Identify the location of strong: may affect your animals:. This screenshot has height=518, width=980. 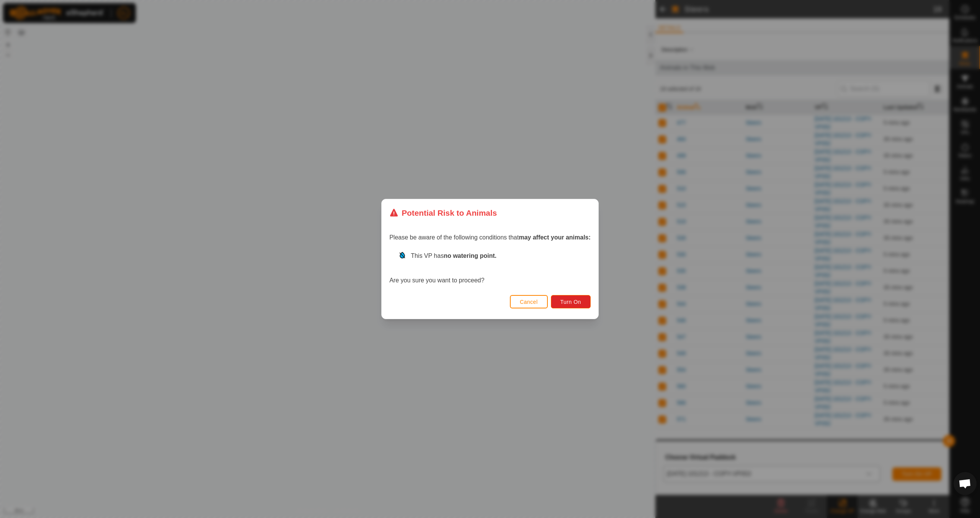
(555, 237).